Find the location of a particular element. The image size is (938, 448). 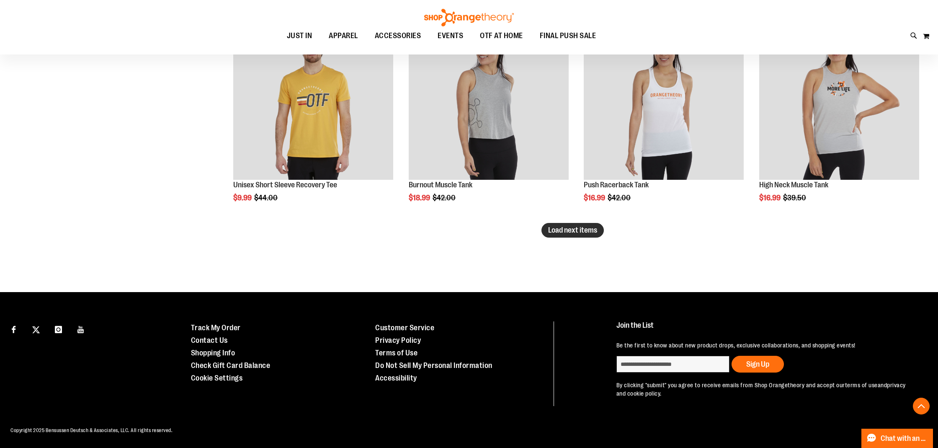

a: ACCESSORIES is located at coordinates (398, 36).